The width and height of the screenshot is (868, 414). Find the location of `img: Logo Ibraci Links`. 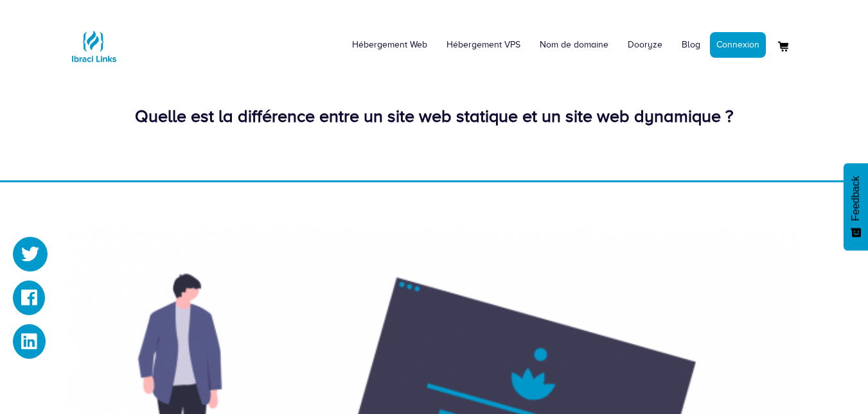

img: Logo Ibraci Links is located at coordinates (94, 46).